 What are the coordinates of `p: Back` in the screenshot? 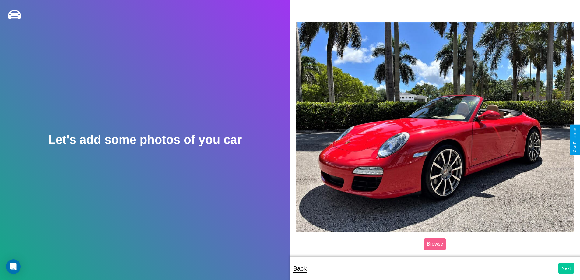 It's located at (300, 268).